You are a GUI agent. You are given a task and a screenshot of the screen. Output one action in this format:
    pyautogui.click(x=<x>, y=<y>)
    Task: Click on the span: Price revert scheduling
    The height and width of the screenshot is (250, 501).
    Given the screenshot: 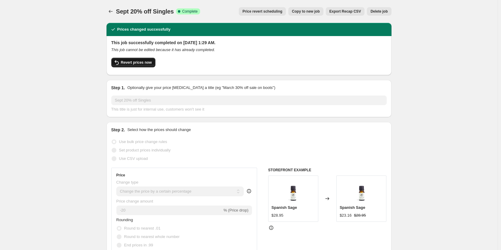 What is the action you would take?
    pyautogui.click(x=262, y=11)
    